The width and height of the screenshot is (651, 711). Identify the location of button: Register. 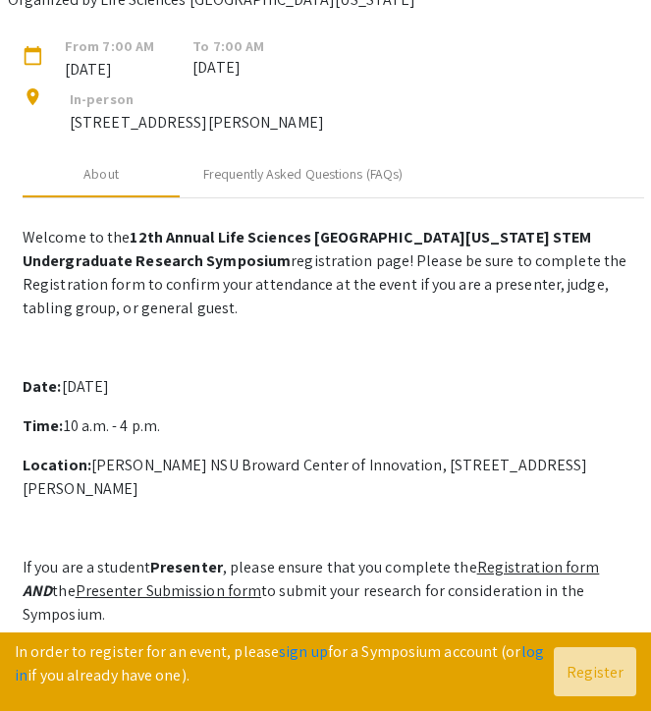
(595, 672).